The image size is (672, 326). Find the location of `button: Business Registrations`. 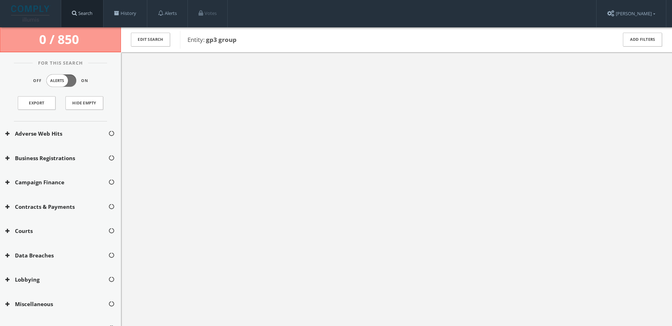

button: Business Registrations is located at coordinates (57, 158).